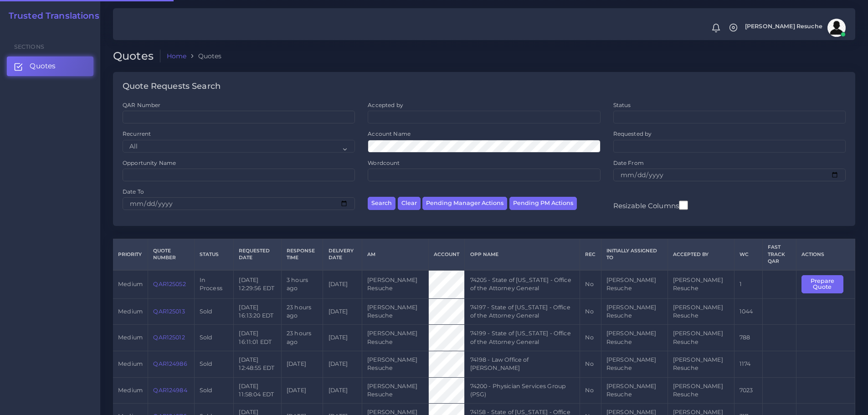 This screenshot has height=415, width=868. What do you see at coordinates (343, 255) in the screenshot?
I see `th: Delivery Date` at bounding box center [343, 255].